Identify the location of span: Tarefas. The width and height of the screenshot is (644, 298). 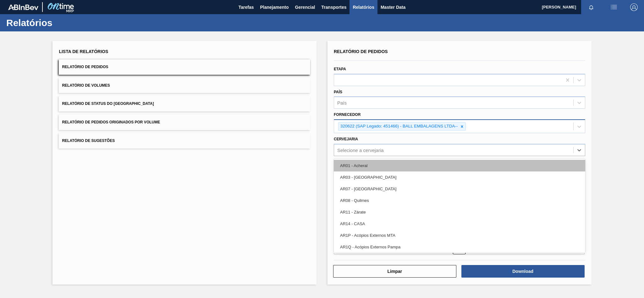
(246, 7).